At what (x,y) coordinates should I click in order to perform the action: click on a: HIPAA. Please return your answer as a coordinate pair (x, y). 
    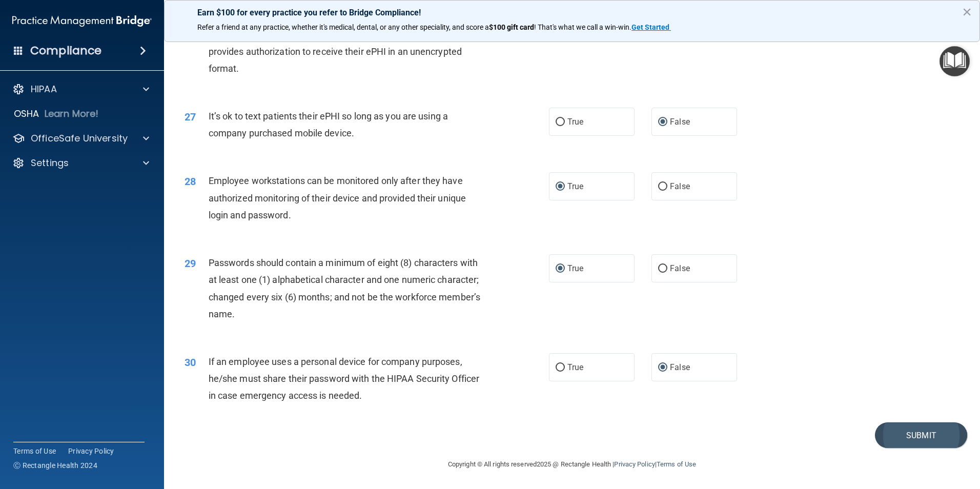
    Looking at the image, I should click on (80, 89).